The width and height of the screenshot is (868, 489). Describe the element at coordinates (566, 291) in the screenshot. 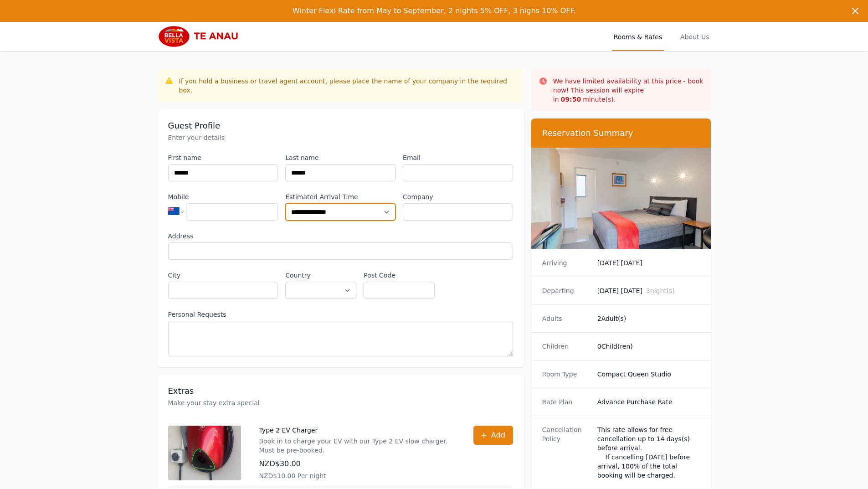

I see `dt: Departing` at that location.